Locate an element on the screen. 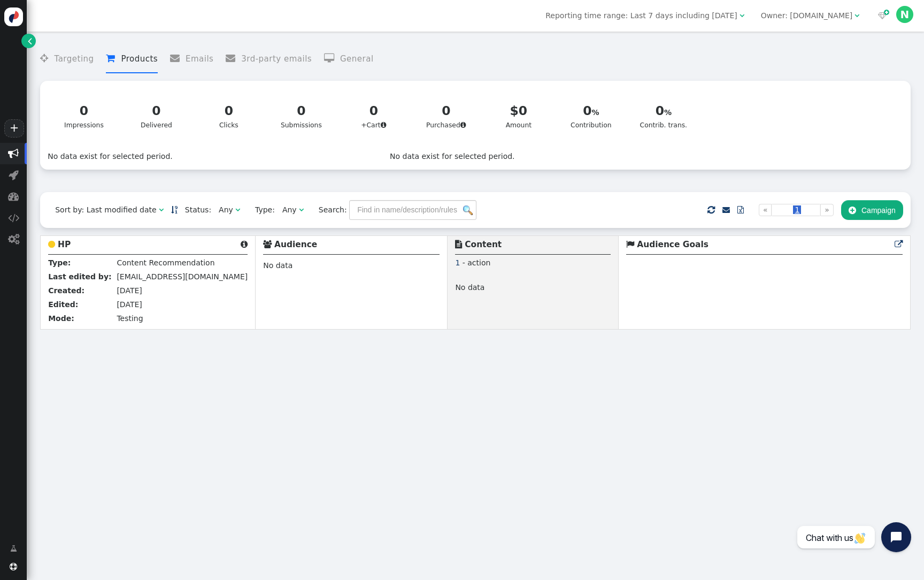 Image resolution: width=924 pixels, height=580 pixels. div: Submissions is located at coordinates (301, 116).